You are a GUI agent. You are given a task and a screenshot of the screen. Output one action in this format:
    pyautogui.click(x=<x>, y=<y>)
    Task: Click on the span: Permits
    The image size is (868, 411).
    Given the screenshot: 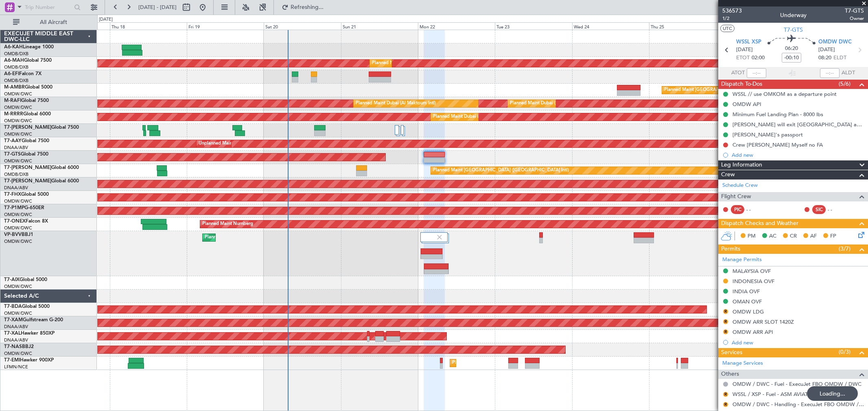 What is the action you would take?
    pyautogui.click(x=731, y=249)
    